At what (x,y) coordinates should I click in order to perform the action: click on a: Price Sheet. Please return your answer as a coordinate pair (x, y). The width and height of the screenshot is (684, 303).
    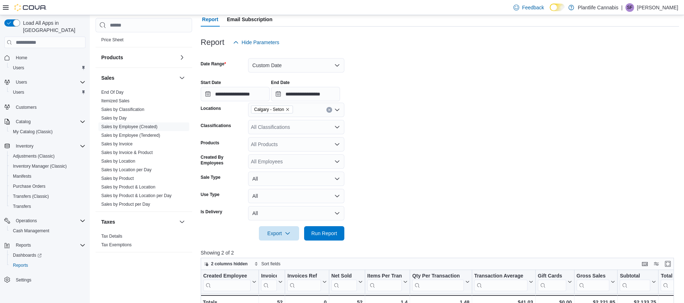
    Looking at the image, I should click on (112, 40).